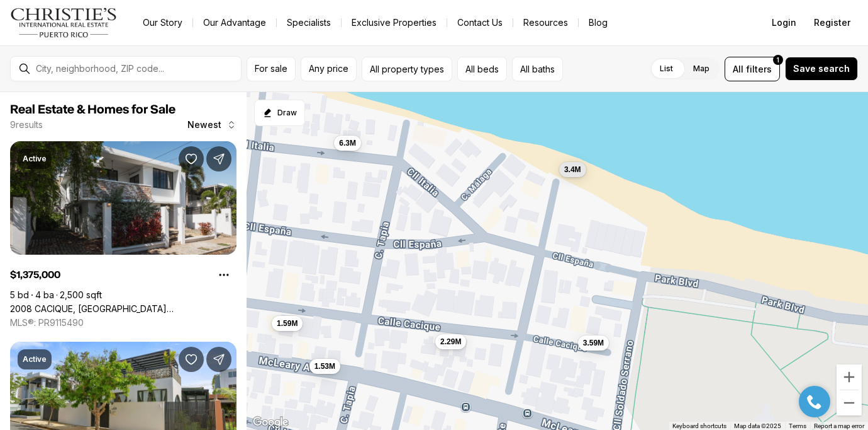 The height and width of the screenshot is (430, 868). Describe the element at coordinates (123, 309) in the screenshot. I see `a: 2008 CACIQUE, SAN JUAN PR, 00911` at that location.